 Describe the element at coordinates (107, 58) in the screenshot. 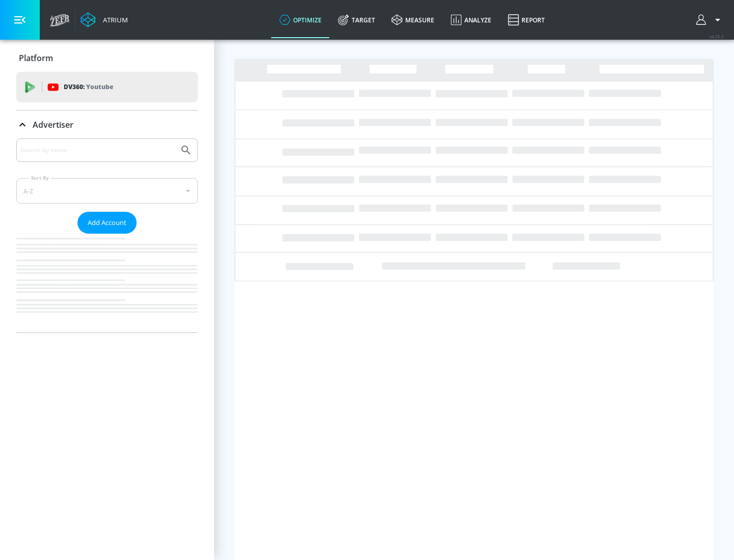

I see `div: Platform` at that location.